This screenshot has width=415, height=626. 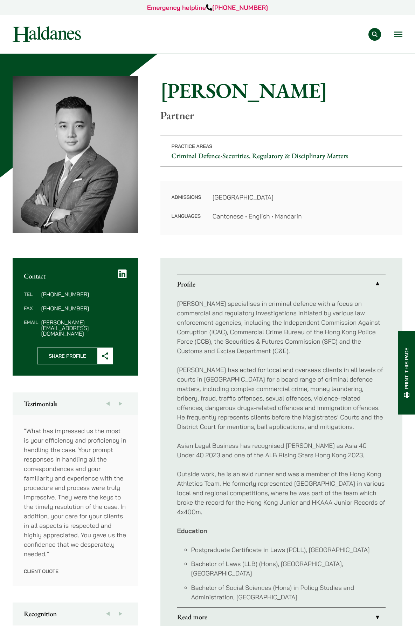 What do you see at coordinates (75, 276) in the screenshot?
I see `h2: Contact` at bounding box center [75, 276].